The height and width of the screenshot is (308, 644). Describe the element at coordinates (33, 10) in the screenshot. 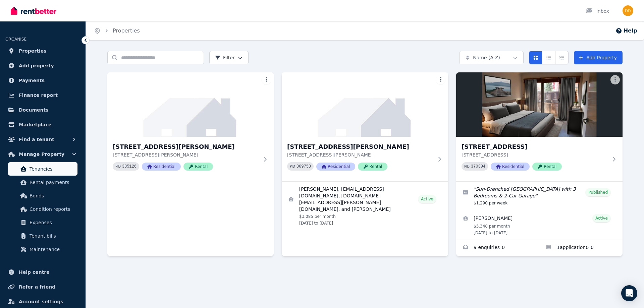

I see `img: RentBetter` at that location.